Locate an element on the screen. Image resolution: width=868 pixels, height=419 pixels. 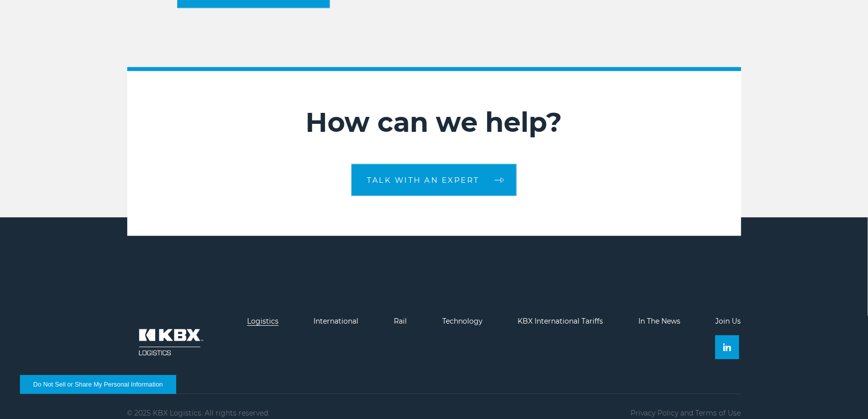
a: Technology is located at coordinates (462, 321).